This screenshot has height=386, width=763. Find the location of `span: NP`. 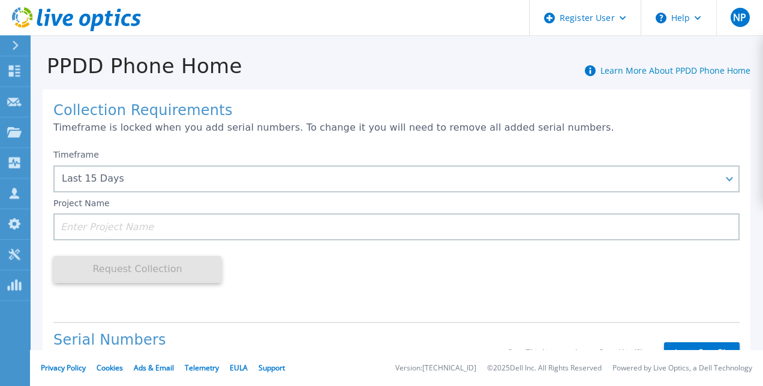

span: NP is located at coordinates (739, 17).